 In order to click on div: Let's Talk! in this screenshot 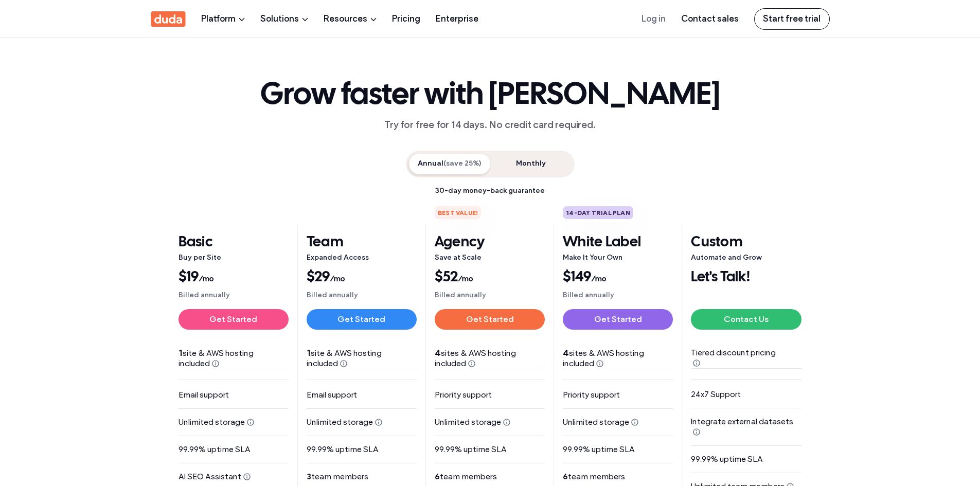, I will do `click(745, 278)`.